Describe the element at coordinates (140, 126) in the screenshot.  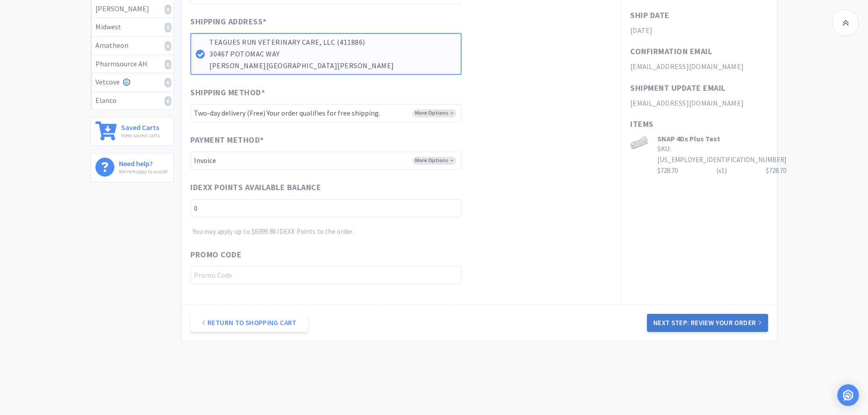
I see `h6: Saved Carts` at that location.